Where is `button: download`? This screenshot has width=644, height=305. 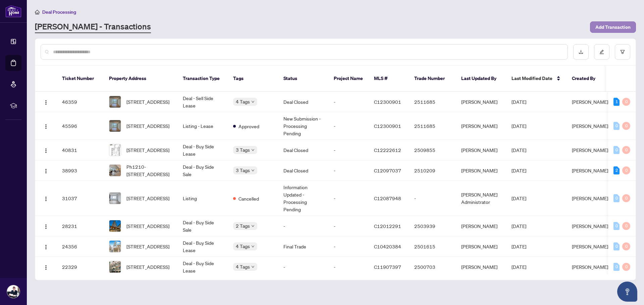
button: download is located at coordinates (580, 52).